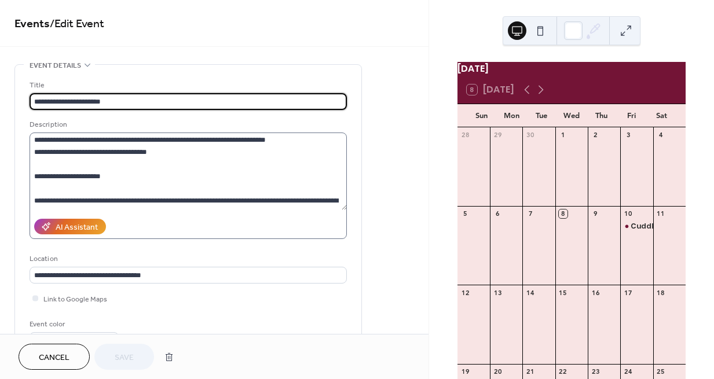 The height and width of the screenshot is (379, 714). I want to click on div: 15, so click(563, 292).